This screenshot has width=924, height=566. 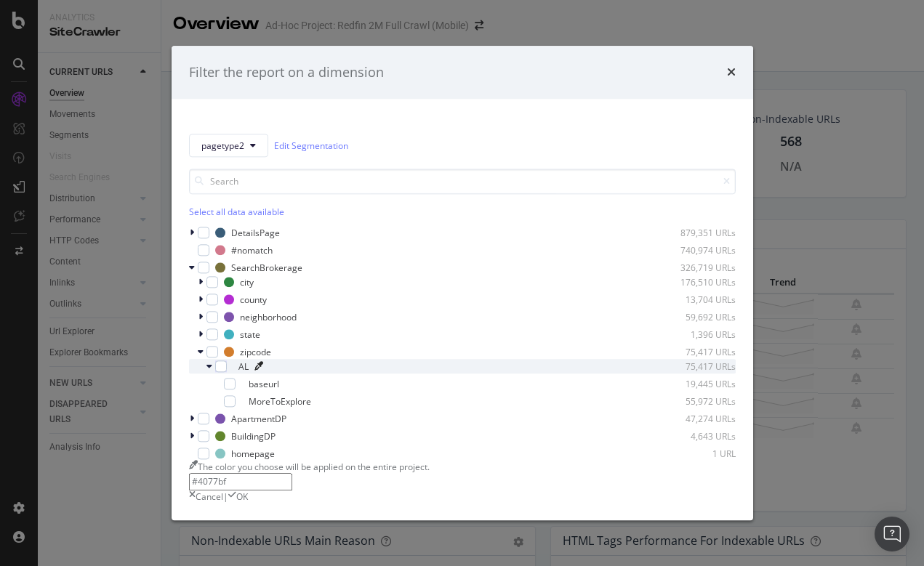 What do you see at coordinates (287, 72) in the screenshot?
I see `div: Filter the report on a dimension` at bounding box center [287, 72].